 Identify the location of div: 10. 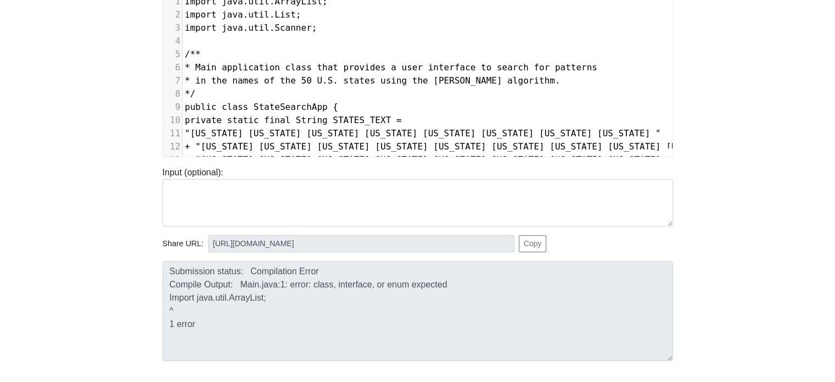
(172, 120).